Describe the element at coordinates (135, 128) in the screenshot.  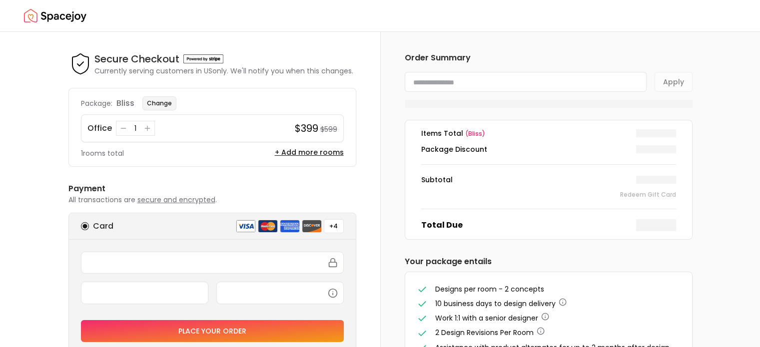
I see `div: 1` at that location.